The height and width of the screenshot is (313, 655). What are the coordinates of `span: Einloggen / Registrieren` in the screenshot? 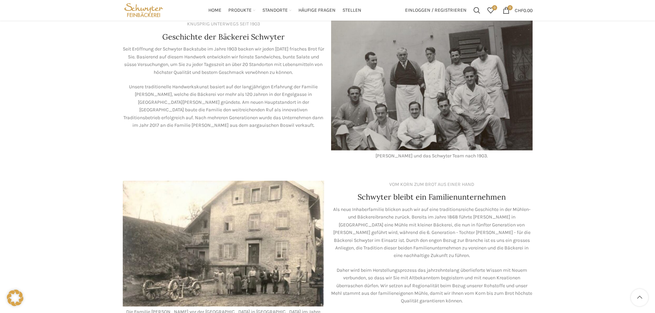 It's located at (436, 10).